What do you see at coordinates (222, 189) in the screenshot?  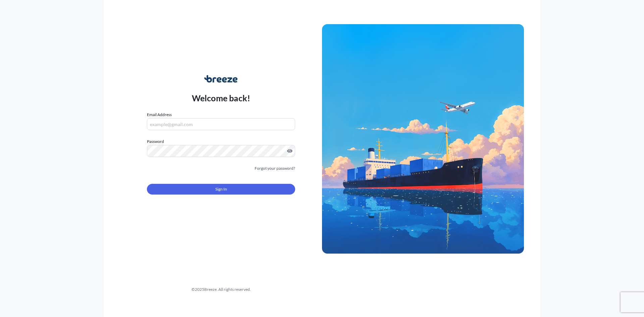 I see `span: Sign In` at bounding box center [222, 189].